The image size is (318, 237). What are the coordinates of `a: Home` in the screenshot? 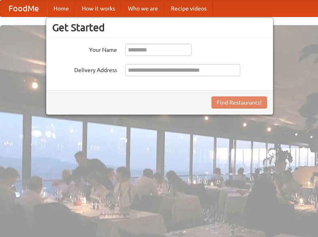 It's located at (61, 9).